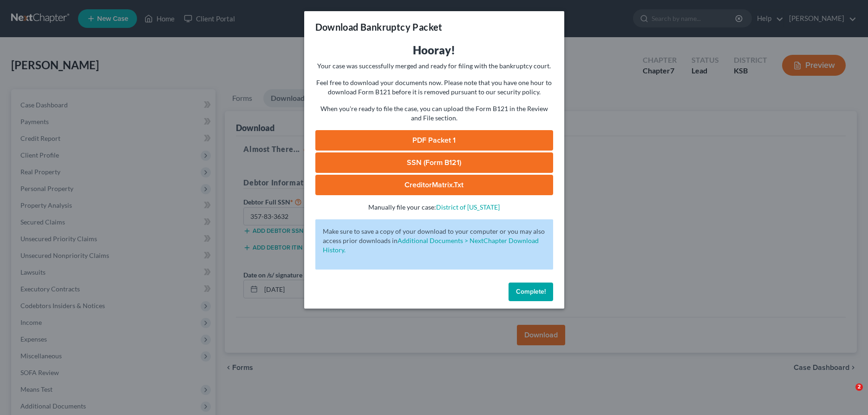 The width and height of the screenshot is (868, 415). I want to click on button: Complete!, so click(531, 292).